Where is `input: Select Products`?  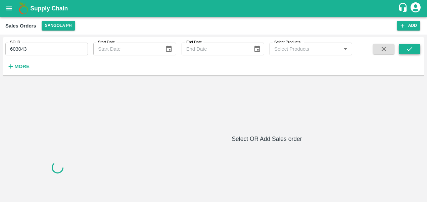 input: Select Products is located at coordinates (305, 49).